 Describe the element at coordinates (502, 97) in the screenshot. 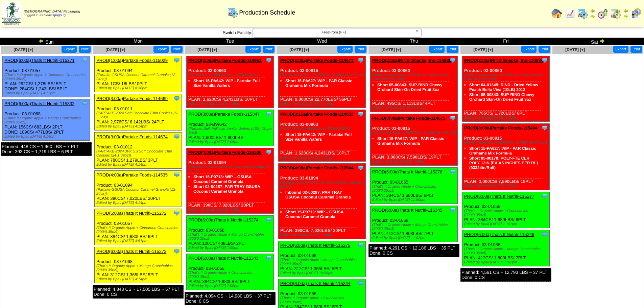

I see `a: Short 05-00843: SUP-RIND Chewy Orchard Skin-On Dried Fruit 3oz` at that location.